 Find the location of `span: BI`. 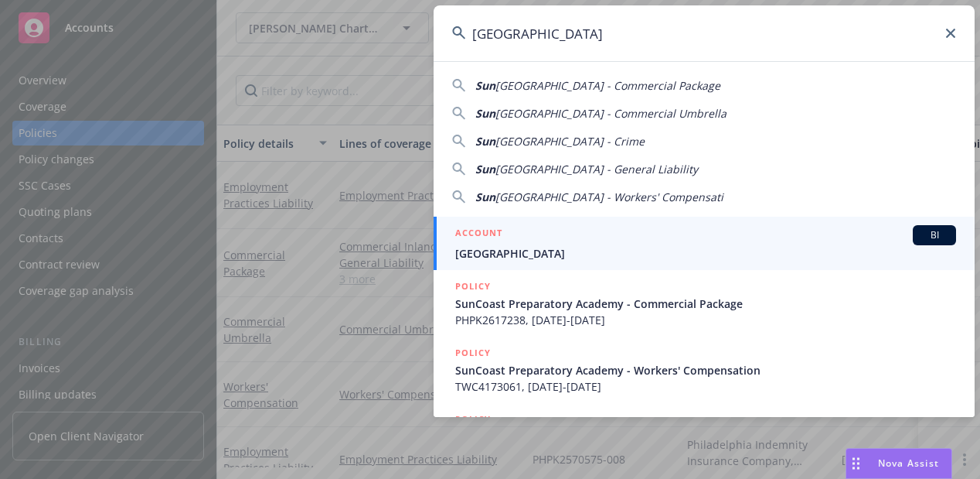

span: BI is located at coordinates (934, 235).